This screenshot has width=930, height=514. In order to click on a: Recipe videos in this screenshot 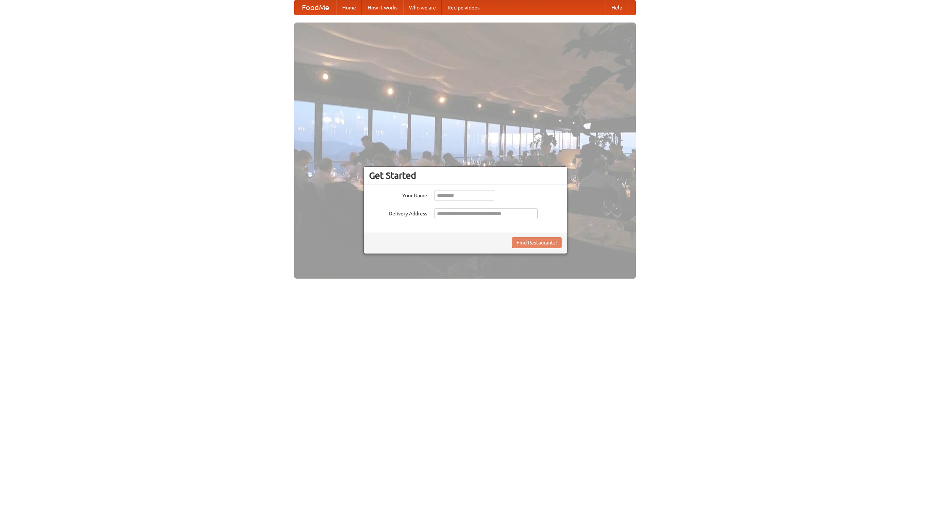, I will do `click(464, 8)`.